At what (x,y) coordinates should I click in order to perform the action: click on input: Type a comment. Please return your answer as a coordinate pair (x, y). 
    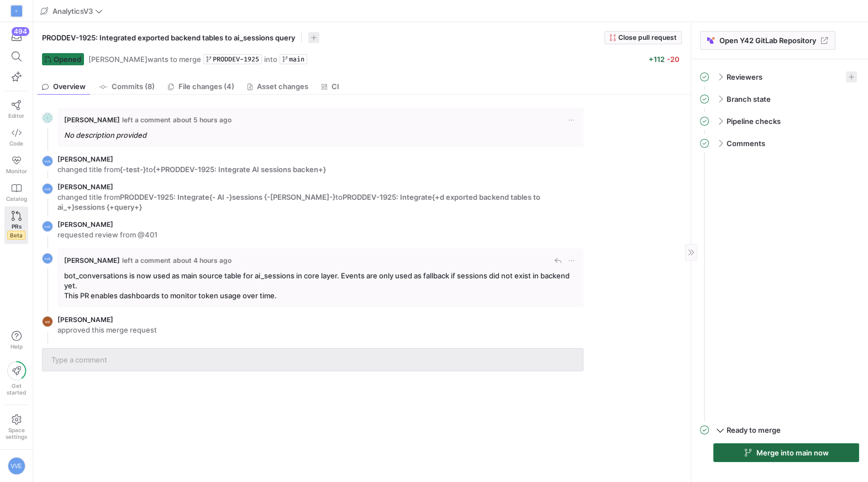
    Looking at the image, I should click on (313, 360).